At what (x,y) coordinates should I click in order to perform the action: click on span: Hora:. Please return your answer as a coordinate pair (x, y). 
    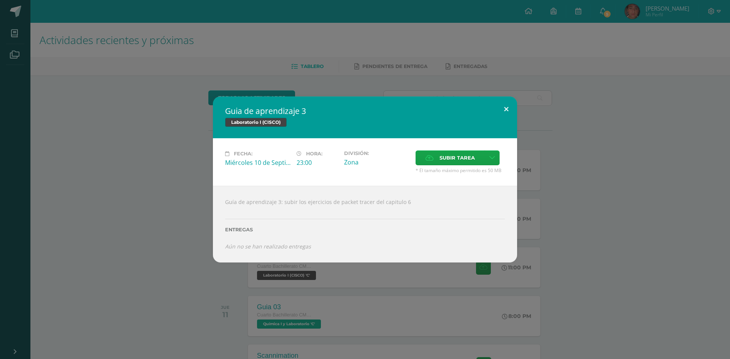
    Looking at the image, I should click on (314, 154).